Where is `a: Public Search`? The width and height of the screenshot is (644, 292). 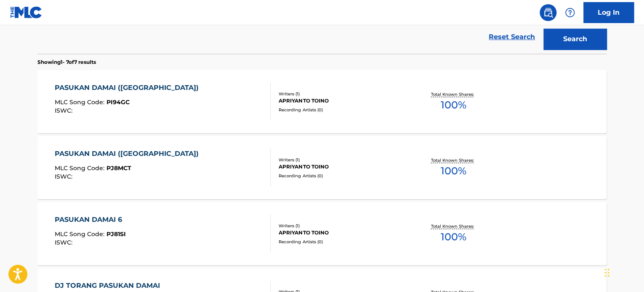
a: Public Search is located at coordinates (547, 13).